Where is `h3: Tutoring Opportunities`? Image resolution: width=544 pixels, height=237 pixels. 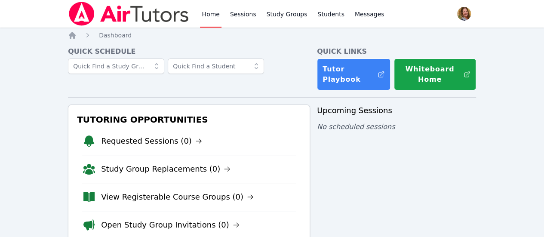
h3: Tutoring Opportunities is located at coordinates (189, 119).